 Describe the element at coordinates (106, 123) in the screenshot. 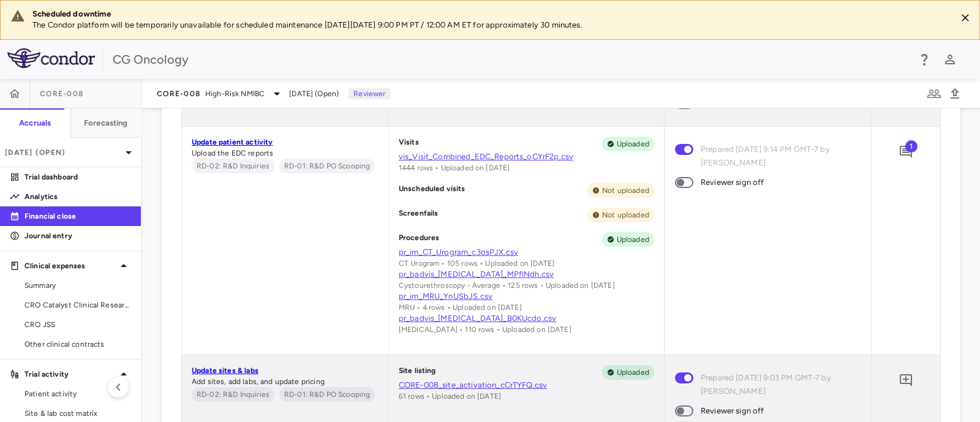

I see `h6: Forecasting` at that location.